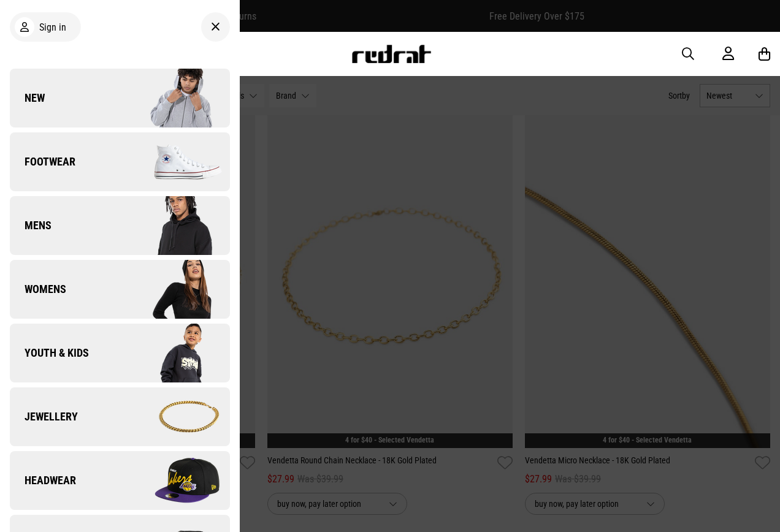 This screenshot has height=532, width=780. What do you see at coordinates (52, 27) in the screenshot?
I see `span: Sign in` at bounding box center [52, 27].